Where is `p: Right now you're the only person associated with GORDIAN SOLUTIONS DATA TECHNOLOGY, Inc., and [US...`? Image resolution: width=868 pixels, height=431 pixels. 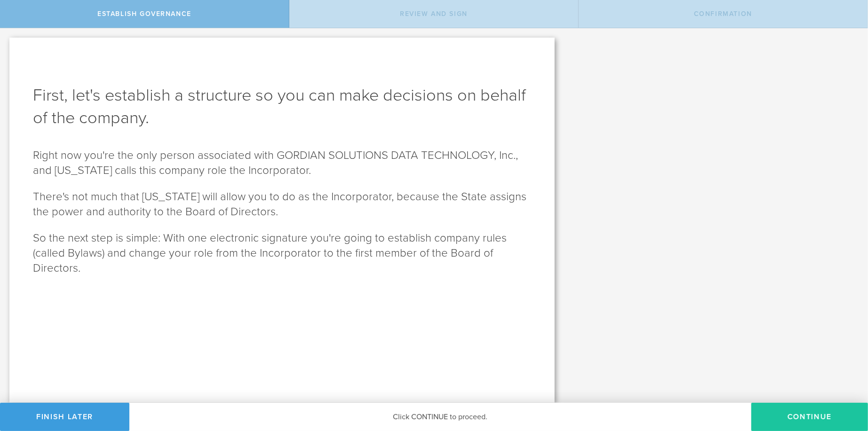
p: Right now you're the only person associated with GORDIAN SOLUTIONS DATA TECHNOLOGY, Inc., and [US... is located at coordinates (282, 163).